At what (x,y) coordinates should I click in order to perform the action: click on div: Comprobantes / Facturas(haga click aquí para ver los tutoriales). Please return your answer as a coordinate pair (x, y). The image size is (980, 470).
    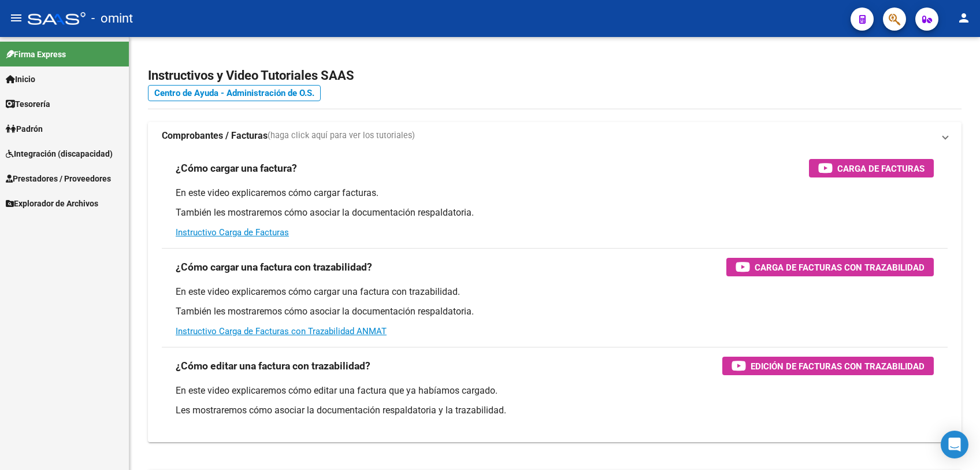
    Looking at the image, I should click on (555, 296).